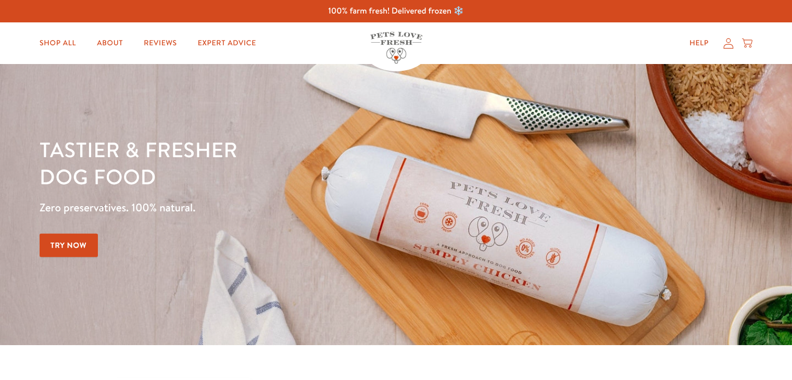 The height and width of the screenshot is (380, 792). I want to click on p: Zero preservatives. 100% natural., so click(277, 208).